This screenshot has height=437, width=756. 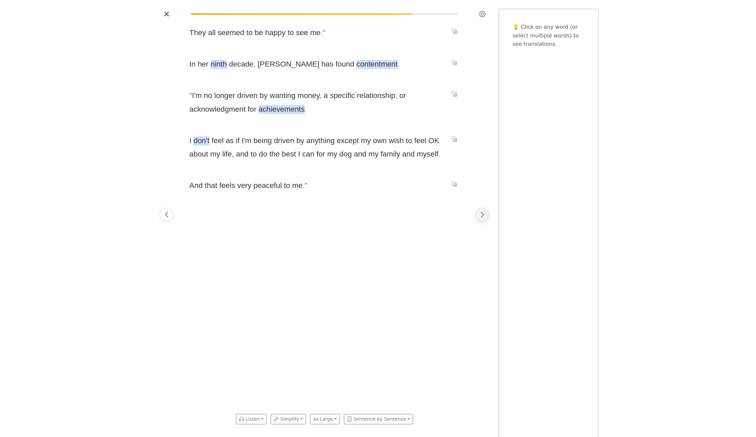 What do you see at coordinates (403, 96) in the screenshot?
I see `span: or` at bounding box center [403, 96].